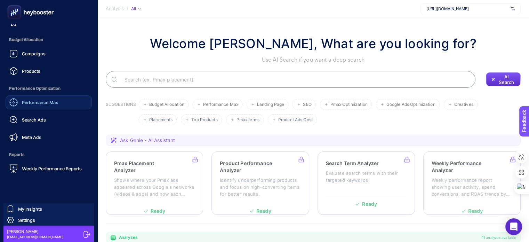 The width and height of the screenshot is (529, 242). I want to click on span: Search Ads, so click(34, 120).